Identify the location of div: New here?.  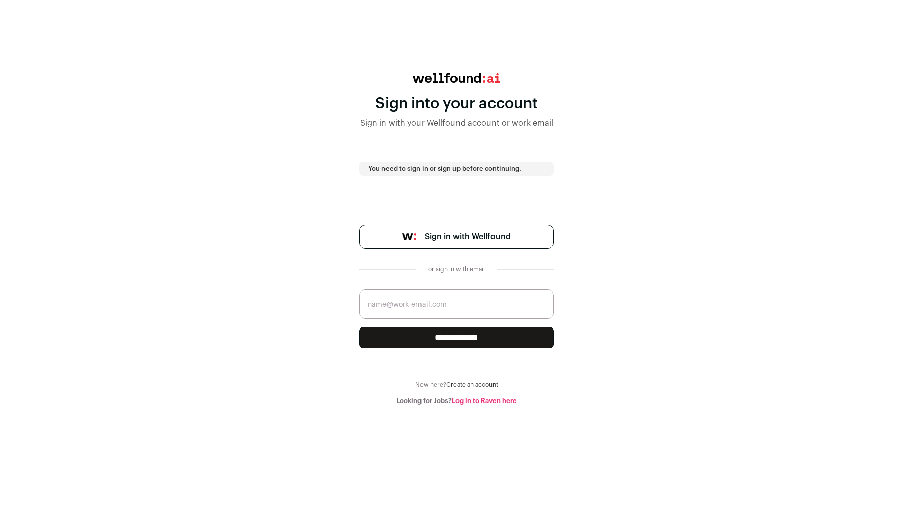
(456, 385).